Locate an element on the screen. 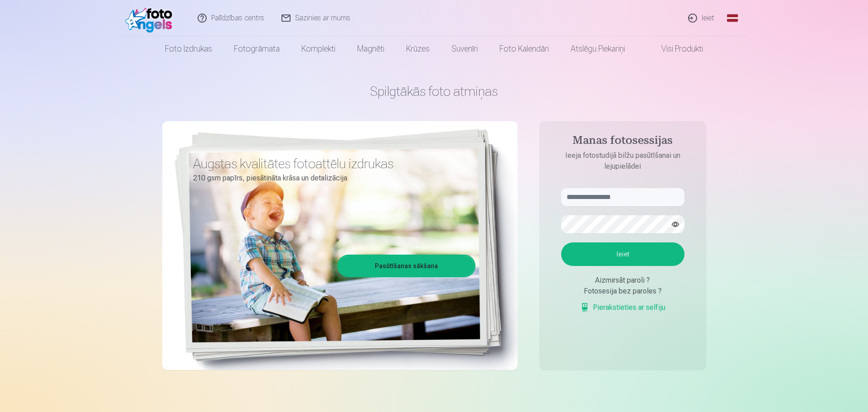  button: Ieiet is located at coordinates (623, 255).